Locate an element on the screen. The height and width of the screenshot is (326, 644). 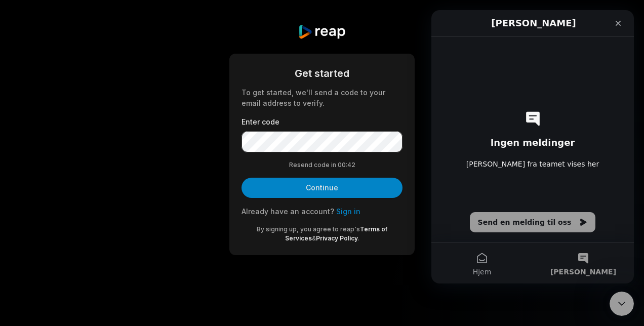
span: By signing up, you agree to reap's is located at coordinates (308, 229).